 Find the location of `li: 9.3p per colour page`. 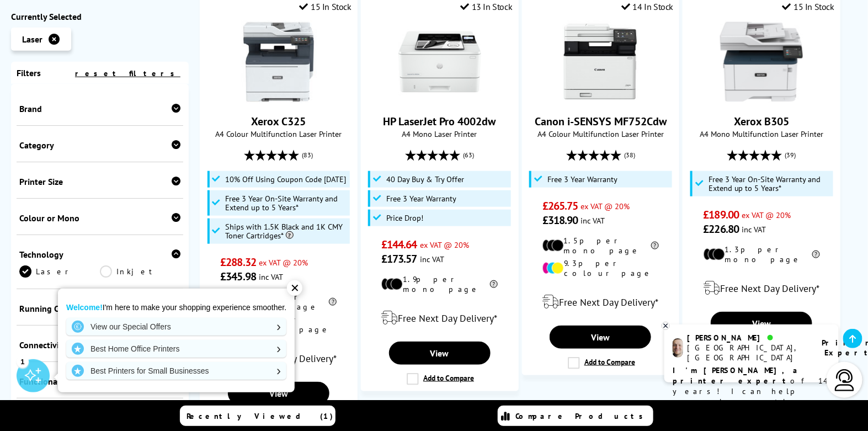

li: 9.3p per colour page is located at coordinates (601, 268).